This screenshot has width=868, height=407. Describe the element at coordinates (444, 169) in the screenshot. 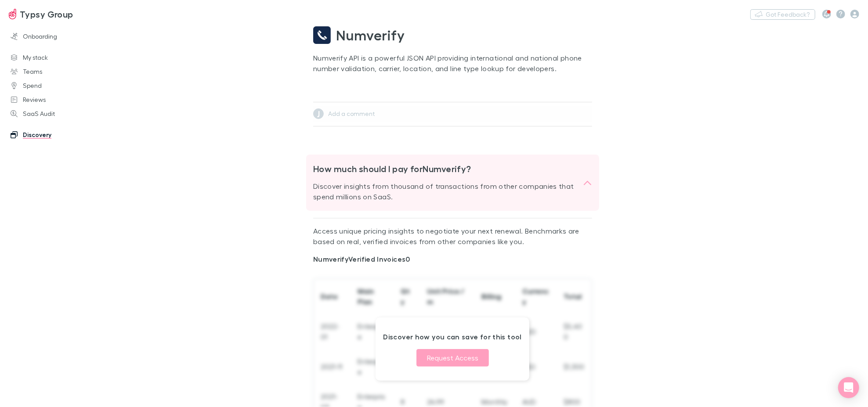

I see `h3: How much should I pay for Numverify ?` at that location.